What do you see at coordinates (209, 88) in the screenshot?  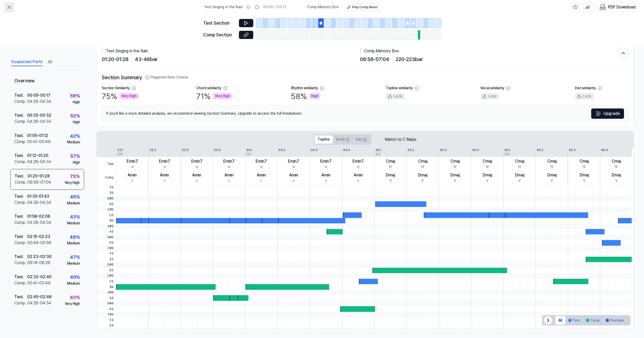 I see `div: Chord similarity` at bounding box center [209, 88].